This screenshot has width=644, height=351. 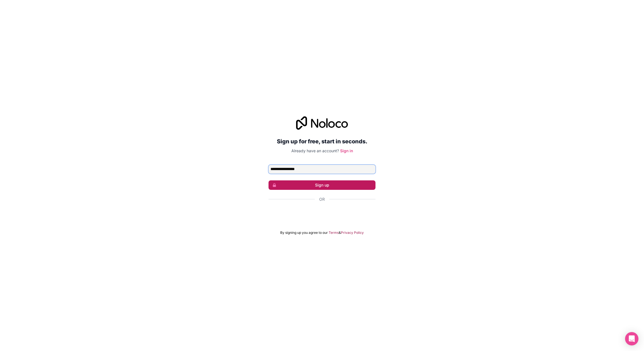 I want to click on a: Terms, so click(x=334, y=233).